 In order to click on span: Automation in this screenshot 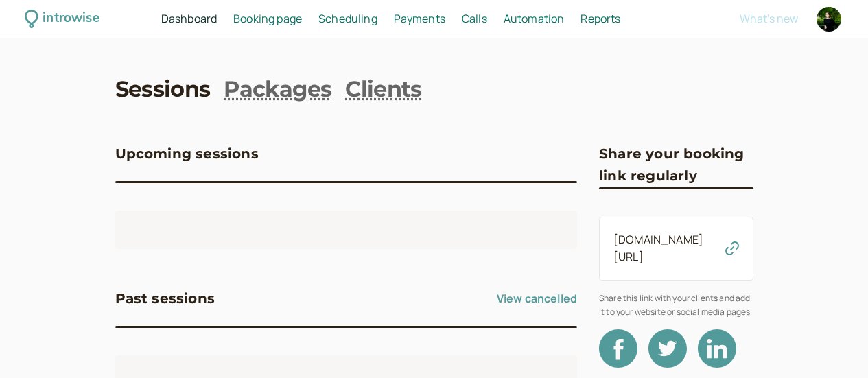, I will do `click(534, 19)`.